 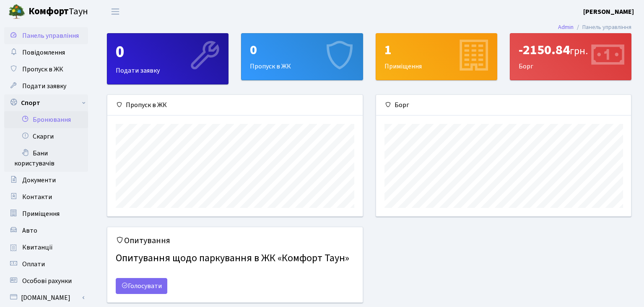 What do you see at coordinates (46, 158) in the screenshot?
I see `a: Бани користувачів` at bounding box center [46, 158].